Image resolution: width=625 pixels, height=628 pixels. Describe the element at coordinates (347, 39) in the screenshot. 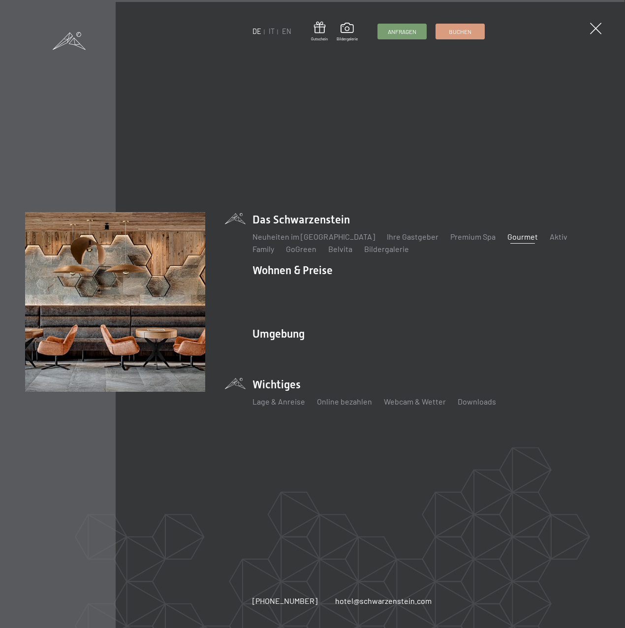

I see `span: Bildergalerie` at that location.